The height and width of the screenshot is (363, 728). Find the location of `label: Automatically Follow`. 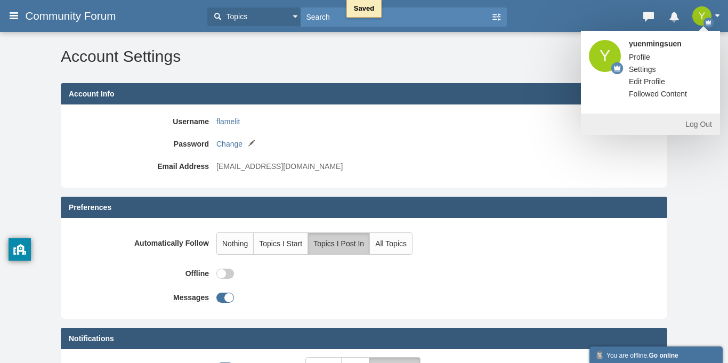

label: Automatically Follow is located at coordinates (142, 240).